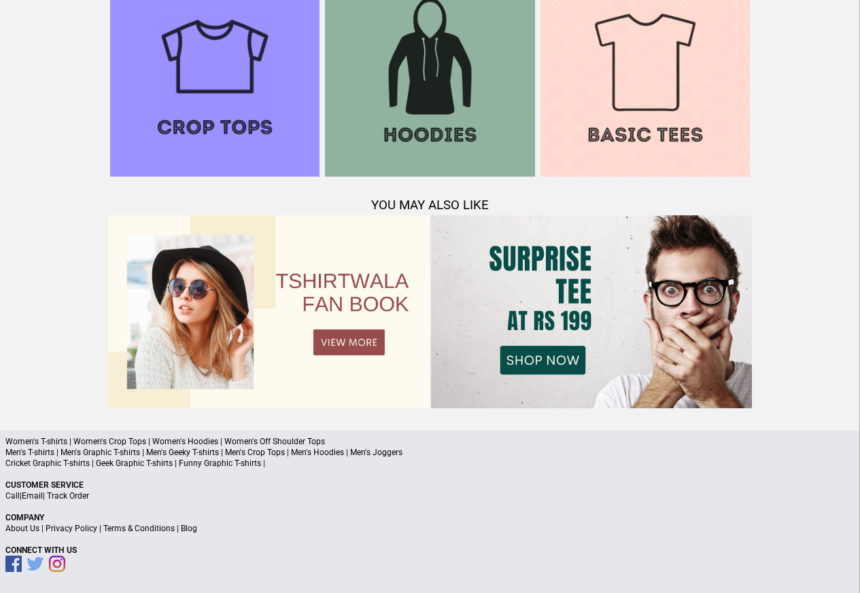  Describe the element at coordinates (12, 496) in the screenshot. I see `a: Call` at that location.